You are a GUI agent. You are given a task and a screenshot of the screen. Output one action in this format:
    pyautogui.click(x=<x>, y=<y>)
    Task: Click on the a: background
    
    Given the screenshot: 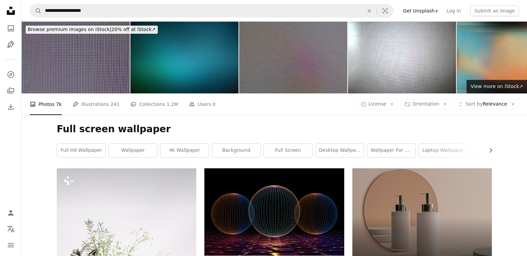 What is the action you would take?
    pyautogui.click(x=236, y=151)
    